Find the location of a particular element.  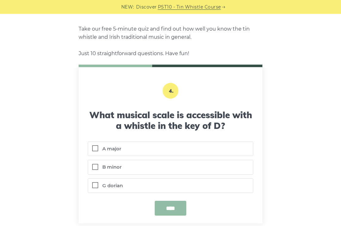

label: G dorian is located at coordinates (171, 186).